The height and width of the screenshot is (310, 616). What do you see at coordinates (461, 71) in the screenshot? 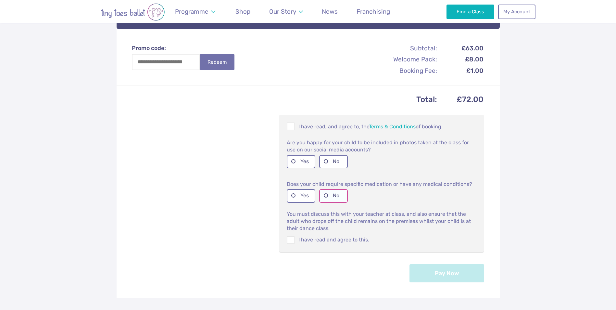
I see `td: £1.00` at bounding box center [461, 71].